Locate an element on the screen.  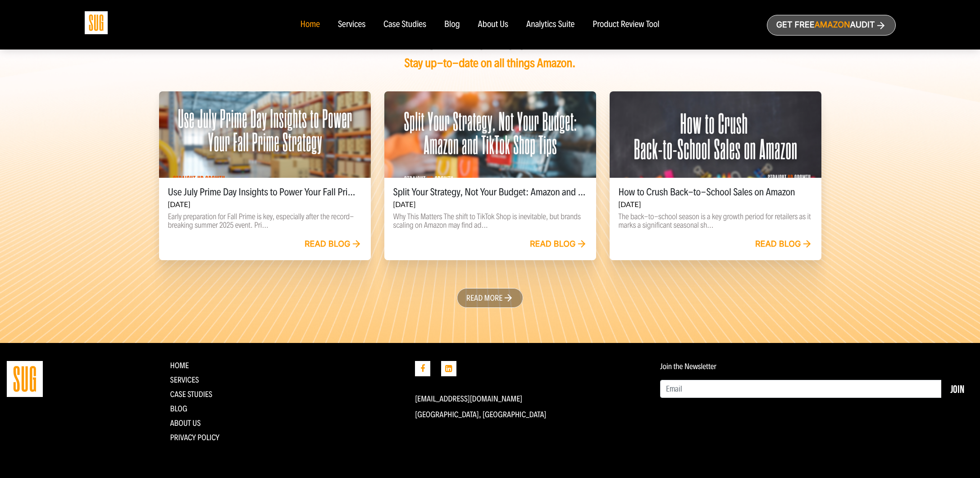
div: Product Review Tool is located at coordinates (626, 25).